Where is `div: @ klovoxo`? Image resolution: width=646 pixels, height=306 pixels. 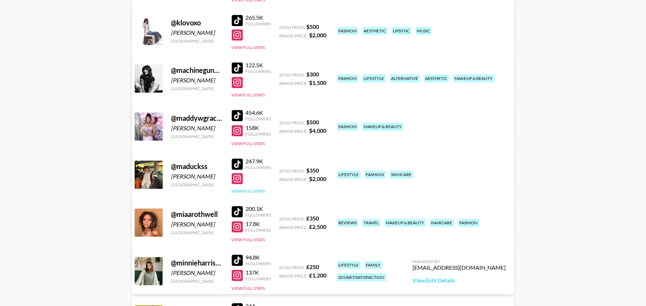
div: @ klovoxo is located at coordinates (197, 23).